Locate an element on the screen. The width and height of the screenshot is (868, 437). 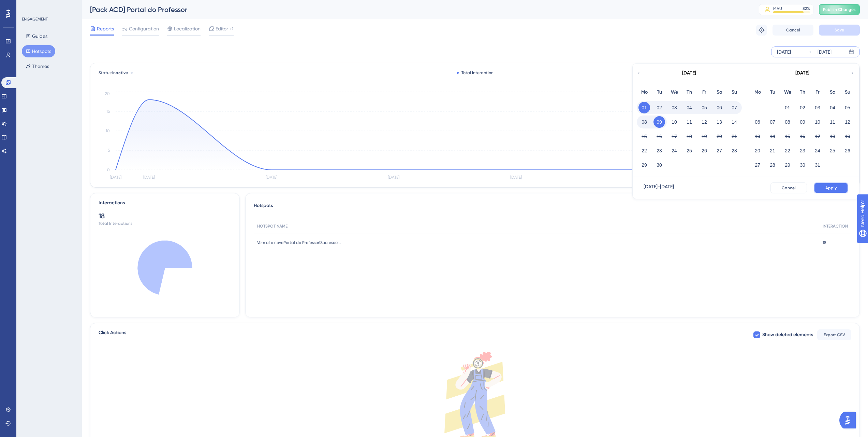
span: HOTSPOT NAME is located at coordinates (272, 226).